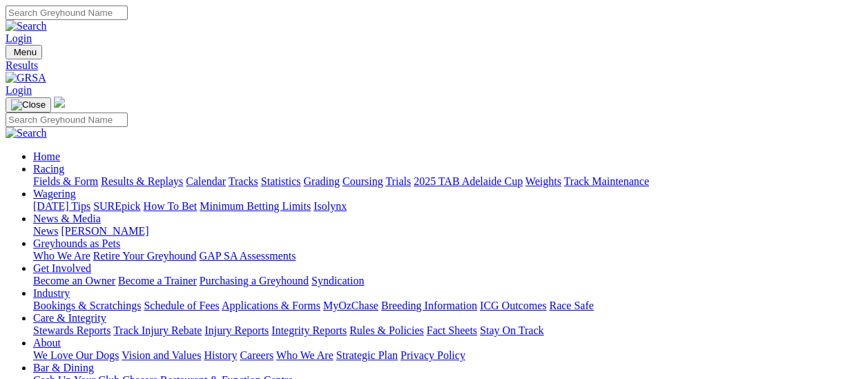  I want to click on a: 2025 TAB Adelaide Cup, so click(468, 180).